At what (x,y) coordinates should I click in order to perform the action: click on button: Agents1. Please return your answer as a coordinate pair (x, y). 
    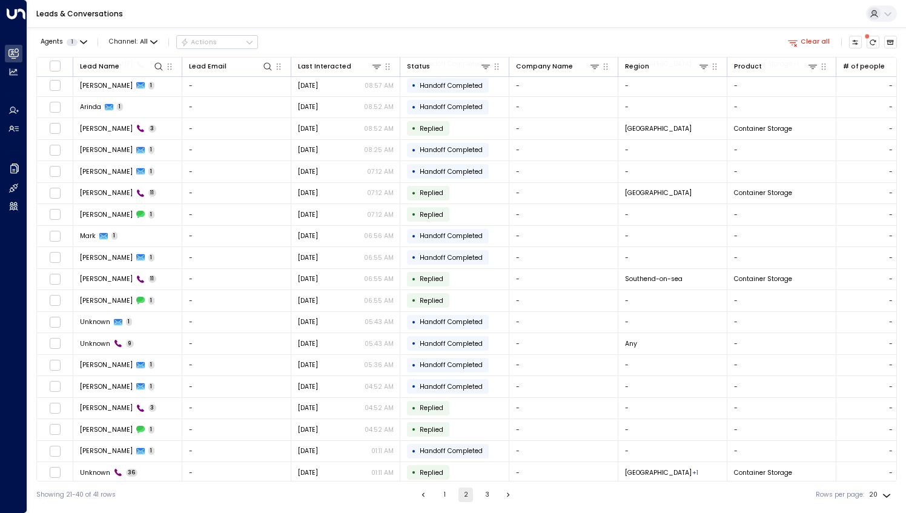
    Looking at the image, I should click on (63, 42).